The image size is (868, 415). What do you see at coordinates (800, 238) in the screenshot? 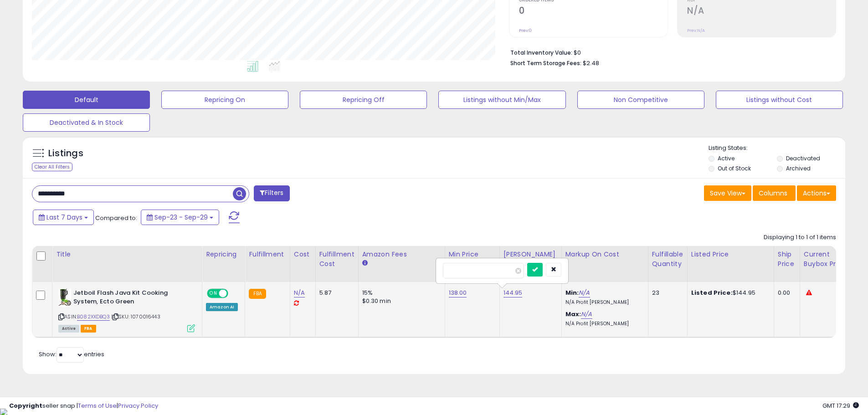
I see `div: Displaying 1 to 1 of 1 items` at bounding box center [800, 238].